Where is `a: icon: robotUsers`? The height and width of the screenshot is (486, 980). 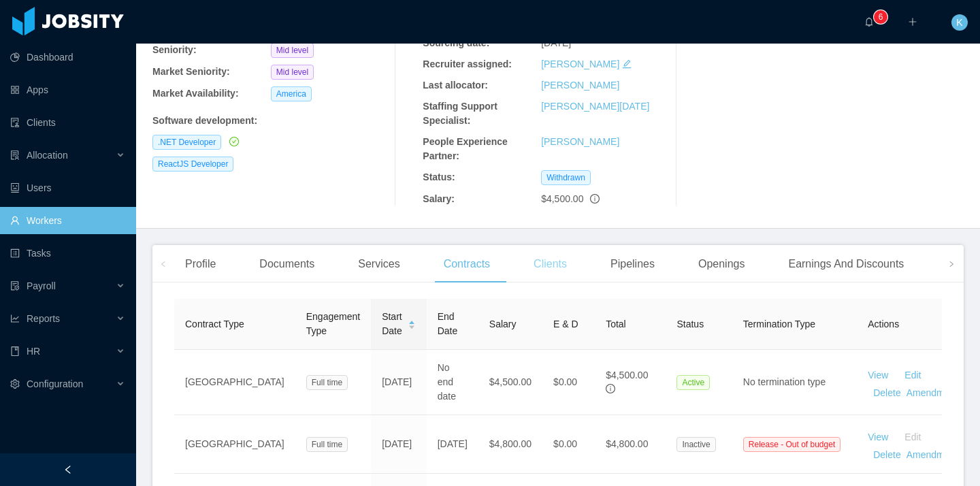 a: icon: robotUsers is located at coordinates (68, 188).